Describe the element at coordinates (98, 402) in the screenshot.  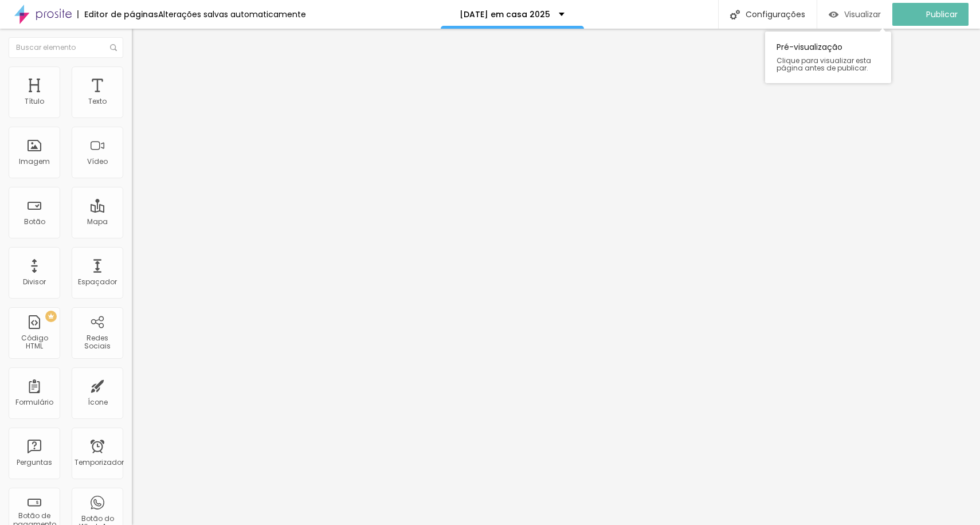
I see `font: Ícone` at that location.